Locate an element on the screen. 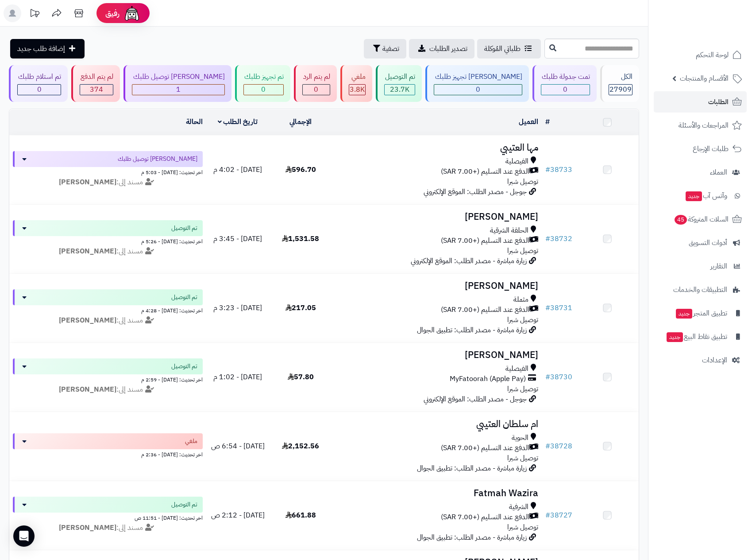 This screenshot has height=560, width=752. button: تصفية is located at coordinates (385, 49).